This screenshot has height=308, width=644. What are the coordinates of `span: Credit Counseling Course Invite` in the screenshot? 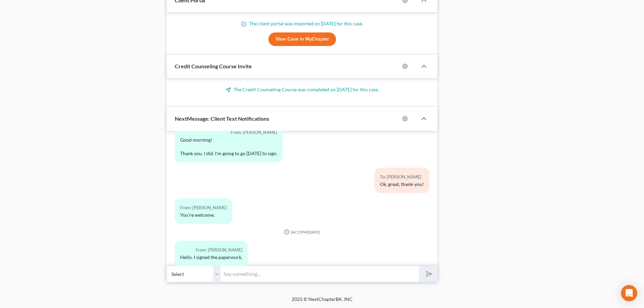 It's located at (213, 66).